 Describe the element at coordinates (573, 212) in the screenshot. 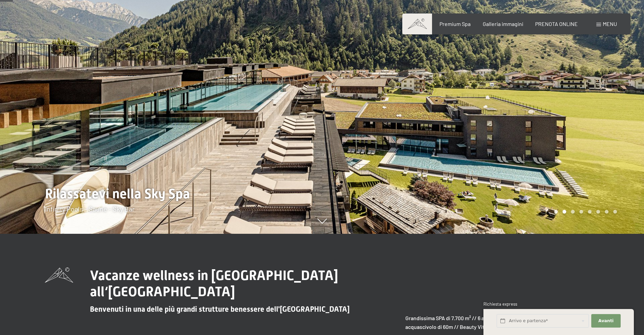

I see `div: Carousel Page 3` at that location.